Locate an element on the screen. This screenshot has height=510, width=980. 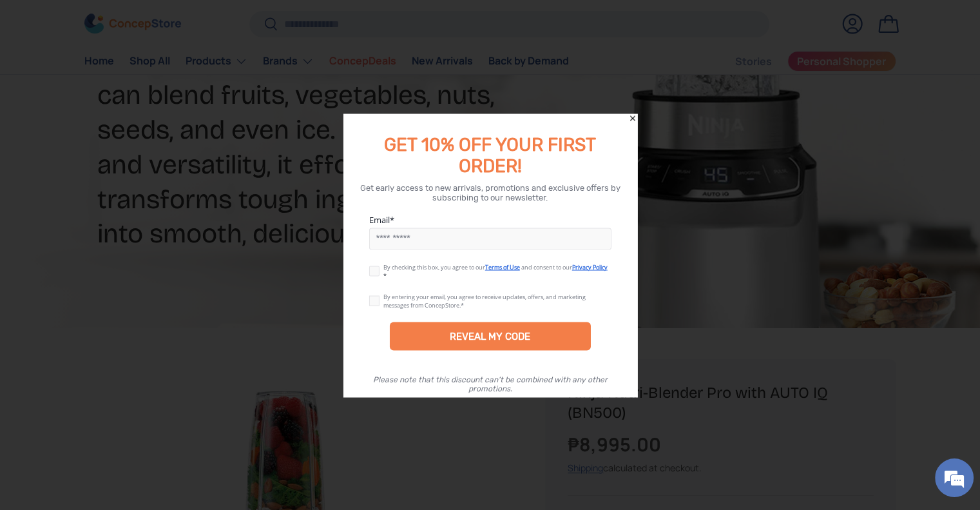
div: Please note that this discount can’t be combined with any other promotions. is located at coordinates (490, 383).